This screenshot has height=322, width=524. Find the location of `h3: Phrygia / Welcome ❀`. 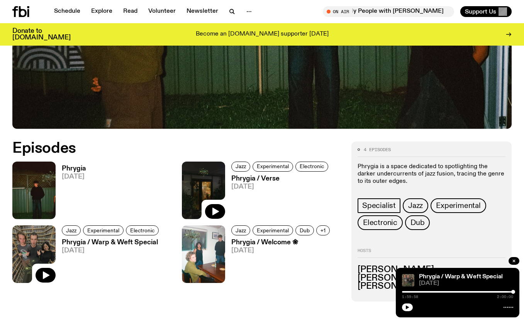

h3: Phrygia / Welcome ❀ is located at coordinates (282, 242).